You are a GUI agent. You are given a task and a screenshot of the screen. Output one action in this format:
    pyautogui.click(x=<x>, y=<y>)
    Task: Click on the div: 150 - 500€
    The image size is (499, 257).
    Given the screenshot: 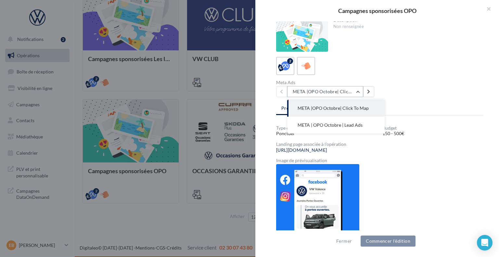 What is the action you would take?
    pyautogui.click(x=433, y=134)
    